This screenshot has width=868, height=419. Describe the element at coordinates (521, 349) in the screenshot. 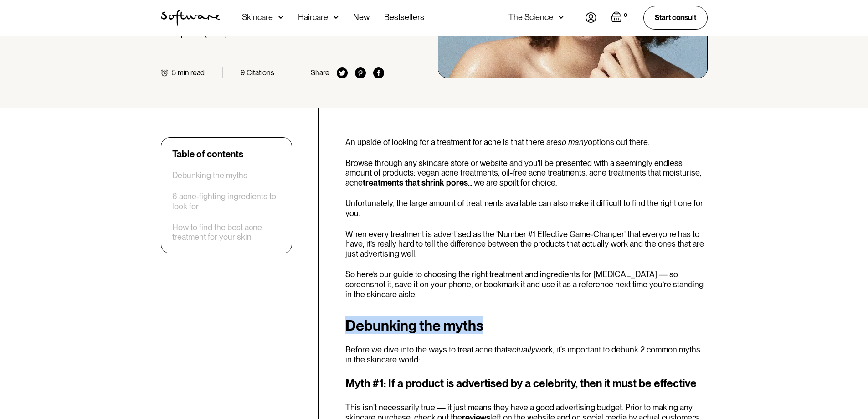

I see `em: actually` at that location.